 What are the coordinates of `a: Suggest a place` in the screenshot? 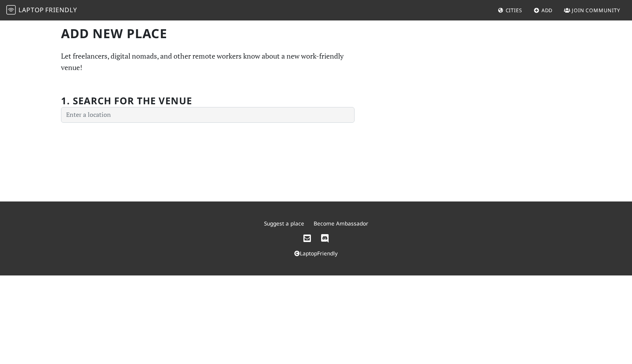 It's located at (284, 223).